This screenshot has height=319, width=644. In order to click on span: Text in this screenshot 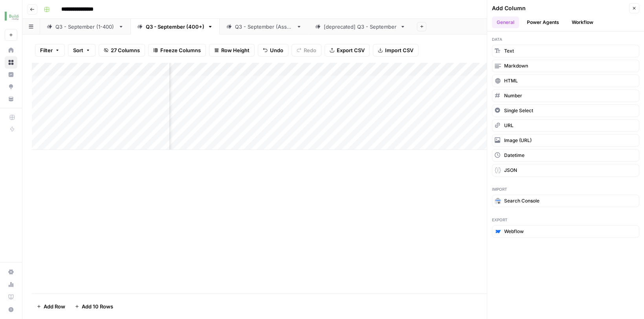, I will do `click(508, 51)`.